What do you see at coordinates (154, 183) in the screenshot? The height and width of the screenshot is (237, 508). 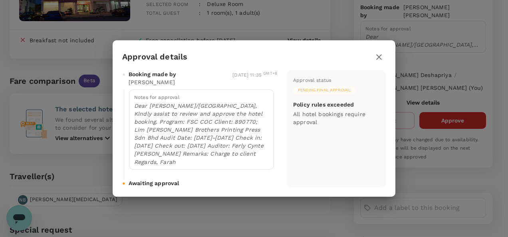 I see `span: Awaiting approval` at bounding box center [154, 183].